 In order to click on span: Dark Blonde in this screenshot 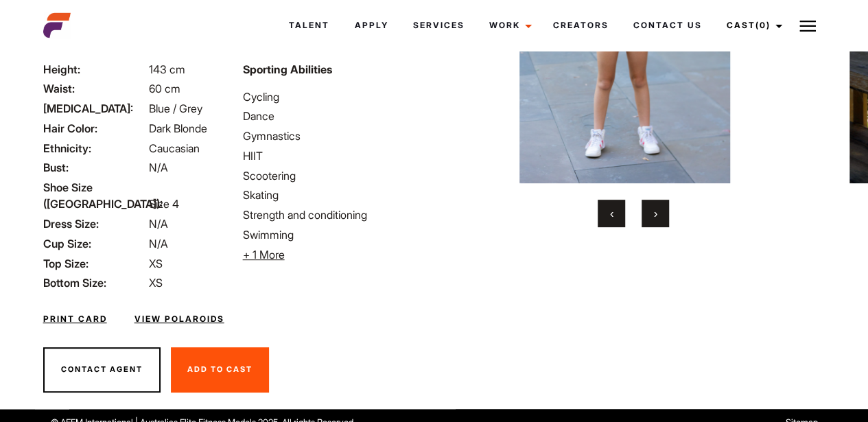, I will do `click(178, 128)`.